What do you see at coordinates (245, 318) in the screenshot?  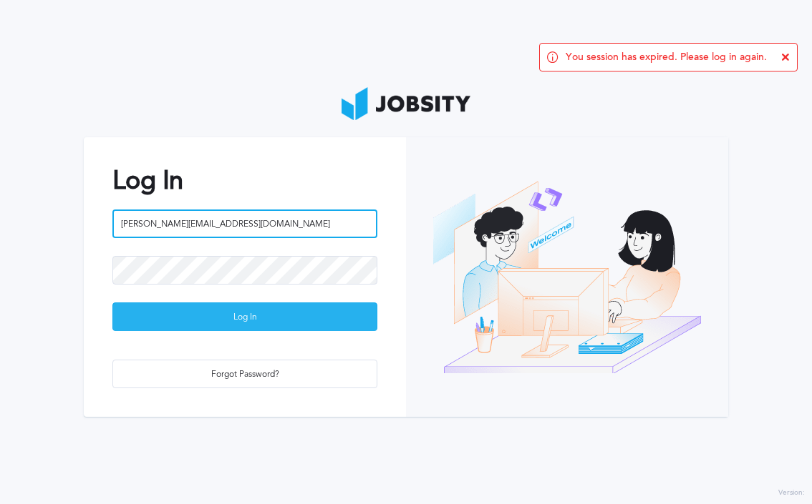 I see `div: Log In` at bounding box center [245, 318].